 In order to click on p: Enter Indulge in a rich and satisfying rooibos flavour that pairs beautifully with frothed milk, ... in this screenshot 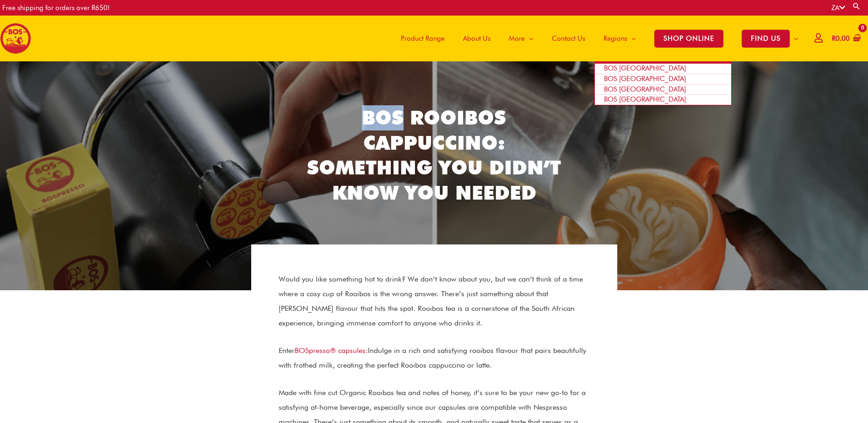, I will do `click(434, 358)`.